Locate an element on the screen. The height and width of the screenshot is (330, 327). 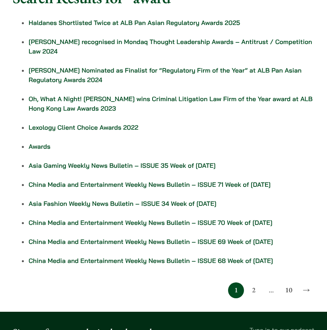
a: Lexology Client Choice Awards 2022 is located at coordinates (83, 127).